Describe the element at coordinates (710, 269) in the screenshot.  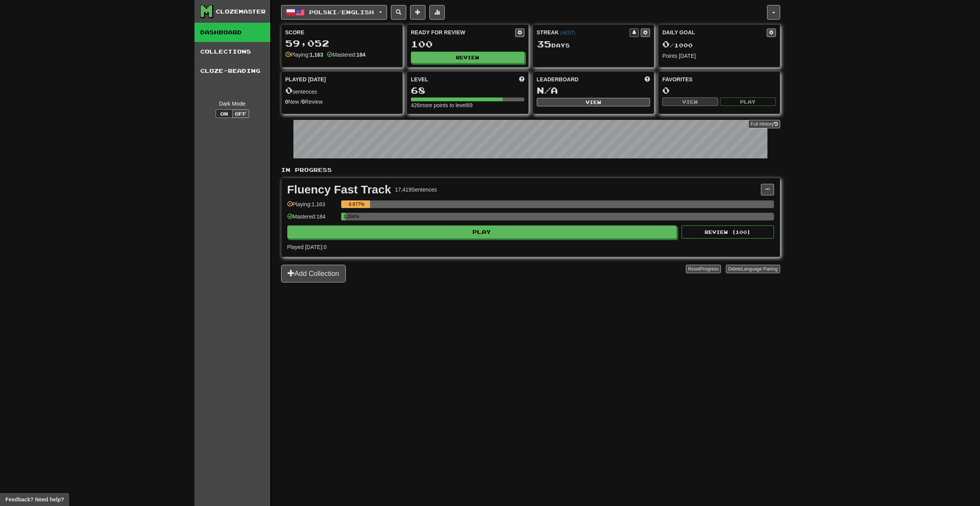
I see `span: Progress` at that location.